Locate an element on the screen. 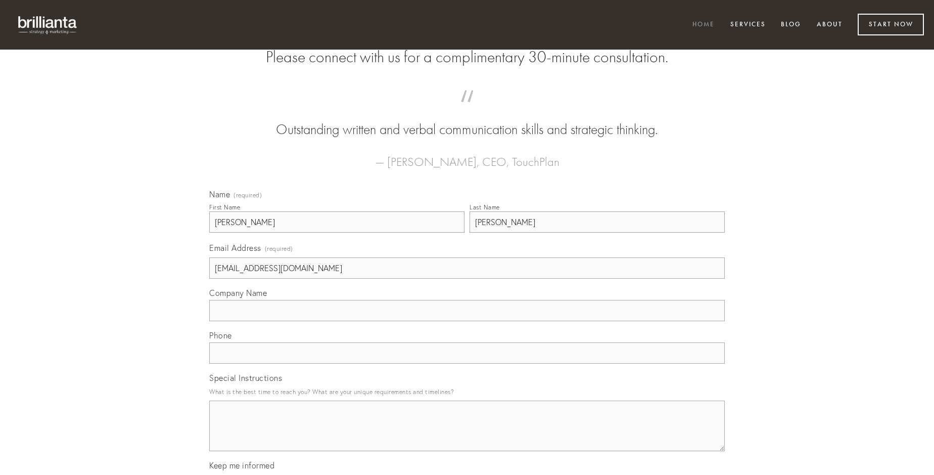  span: Special Instructions is located at coordinates (246, 378).